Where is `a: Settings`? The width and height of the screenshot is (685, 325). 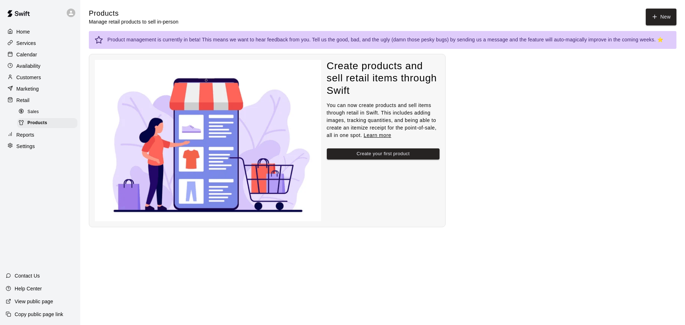 a: Settings is located at coordinates (40, 146).